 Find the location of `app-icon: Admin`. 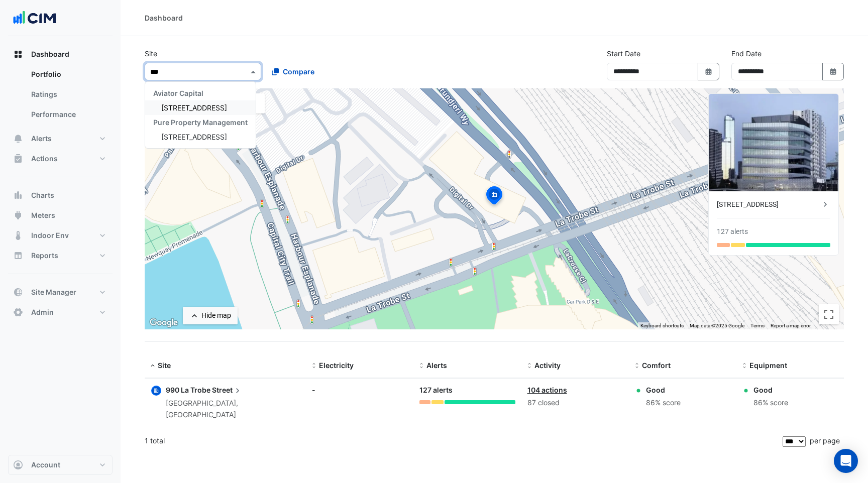

app-icon: Admin is located at coordinates (18, 312).